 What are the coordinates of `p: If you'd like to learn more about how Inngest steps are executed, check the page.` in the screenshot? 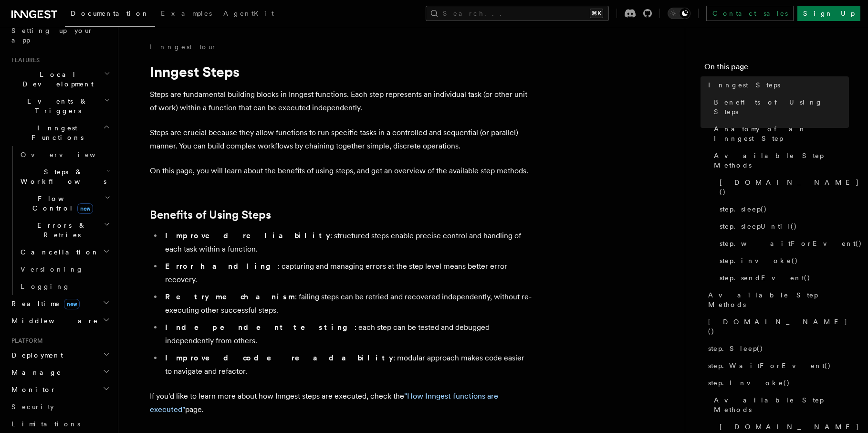 It's located at (341, 403).